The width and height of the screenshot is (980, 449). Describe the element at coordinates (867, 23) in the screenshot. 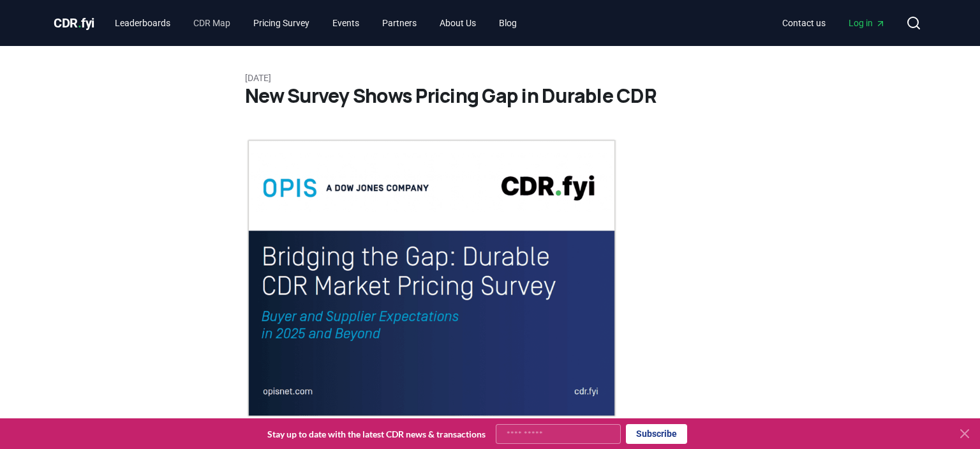

I see `span: Log in` at that location.